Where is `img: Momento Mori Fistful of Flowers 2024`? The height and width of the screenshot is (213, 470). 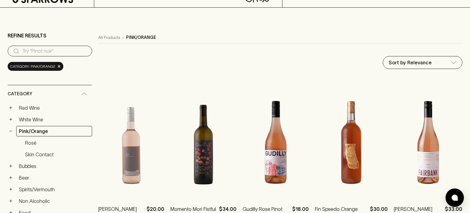
img: Momento Mori Fistful of Flowers 2024 is located at coordinates (203, 142).